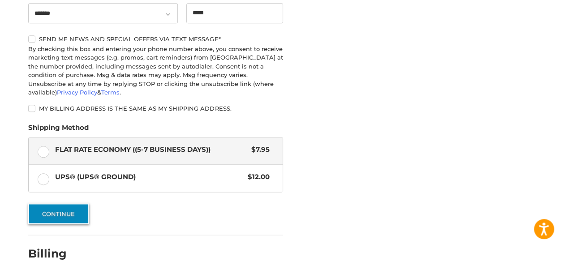 The image size is (563, 266). What do you see at coordinates (54, 254) in the screenshot?
I see `h2: Billing` at bounding box center [54, 254].